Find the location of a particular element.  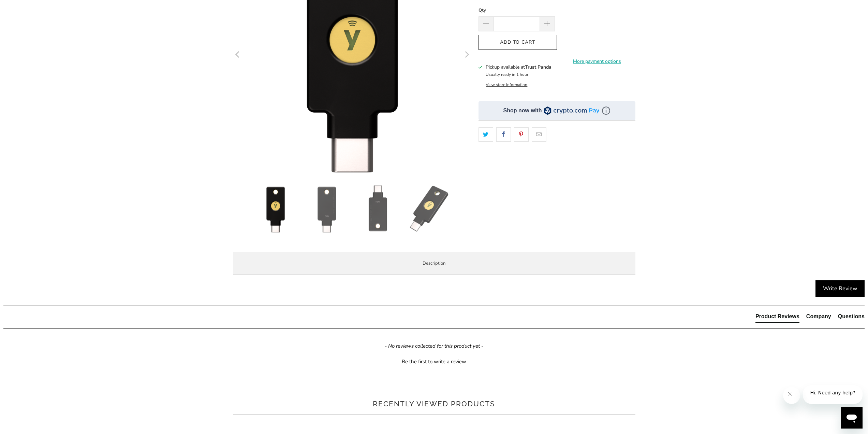

button: View store information is located at coordinates (507, 85).